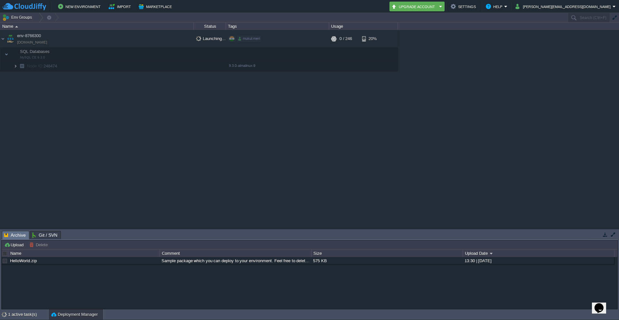 The image size is (619, 320). Describe the element at coordinates (28, 314) in the screenshot. I see `div: 1 active task(s)` at that location.